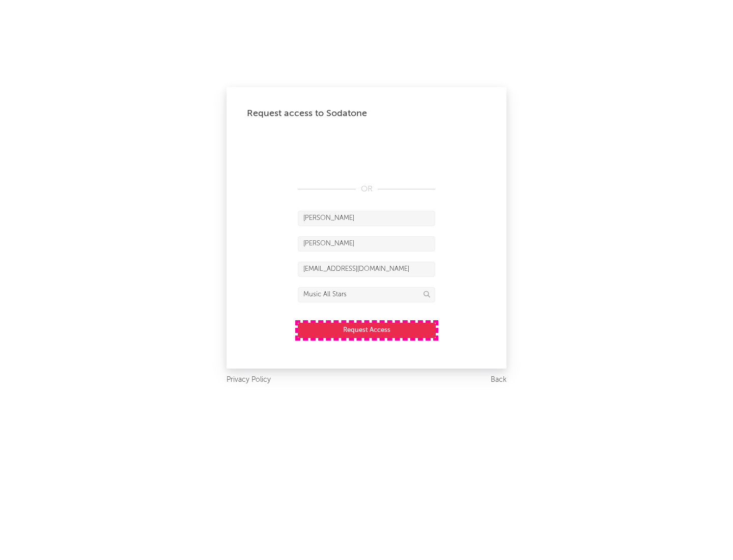 The width and height of the screenshot is (733, 560). Describe the element at coordinates (366, 189) in the screenshot. I see `div: OR` at that location.